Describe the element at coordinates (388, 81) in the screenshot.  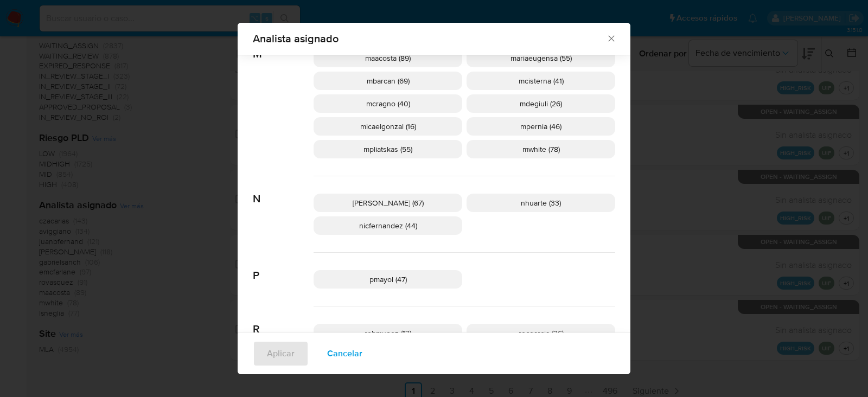
I see `div: mbarcan (69)` at that location.